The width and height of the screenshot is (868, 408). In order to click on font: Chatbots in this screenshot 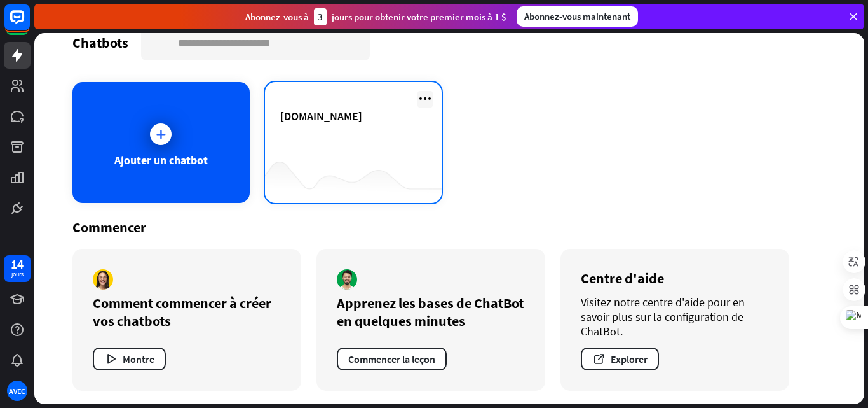, I will do `click(100, 43)`.